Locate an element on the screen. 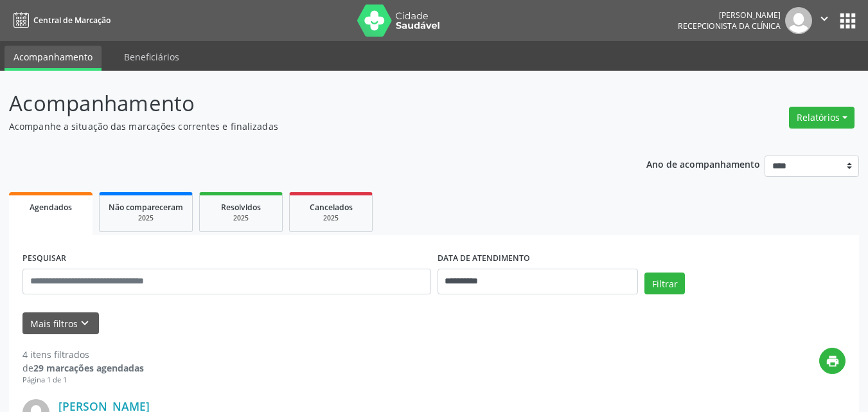  button: Relatórios is located at coordinates (821, 117).